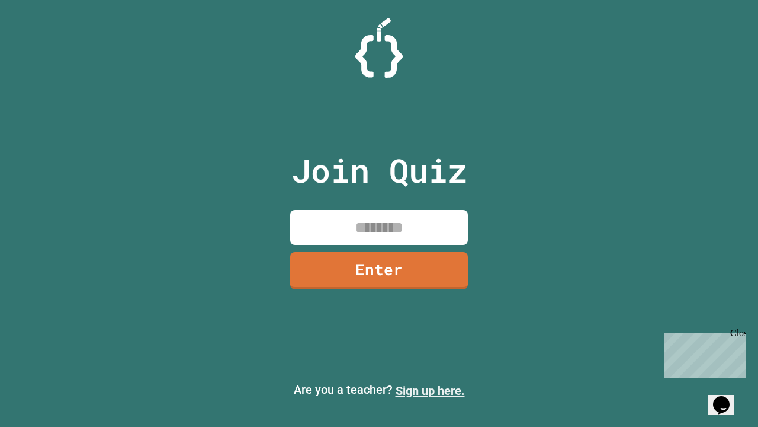  Describe the element at coordinates (379, 270) in the screenshot. I see `a: Enter` at that location.